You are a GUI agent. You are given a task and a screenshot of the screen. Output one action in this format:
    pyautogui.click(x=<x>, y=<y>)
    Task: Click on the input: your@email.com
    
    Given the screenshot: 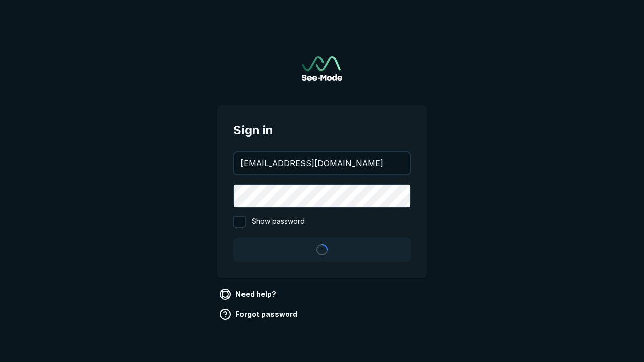 What is the action you would take?
    pyautogui.click(x=322, y=164)
    